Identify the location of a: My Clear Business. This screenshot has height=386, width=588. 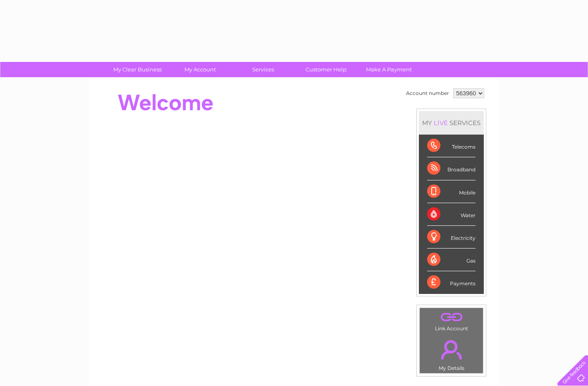
(138, 70).